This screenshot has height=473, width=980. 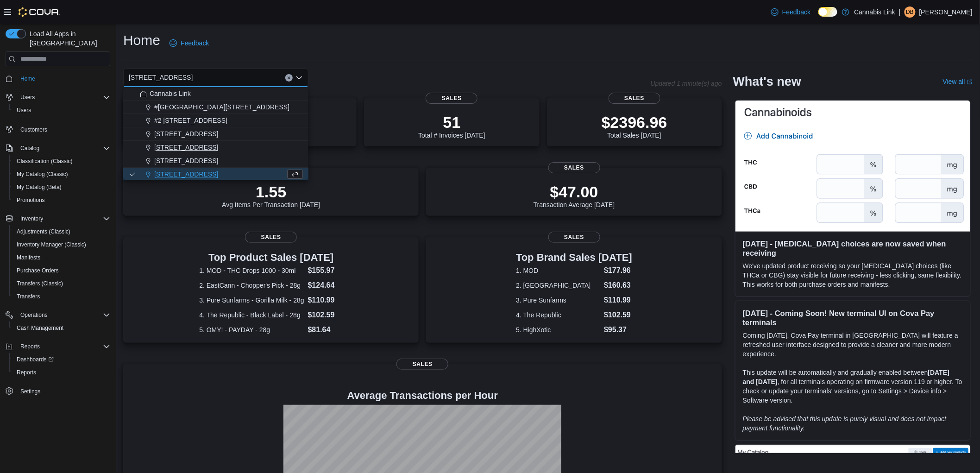 What do you see at coordinates (58, 218) in the screenshot?
I see `button: Inventory` at bounding box center [58, 218].